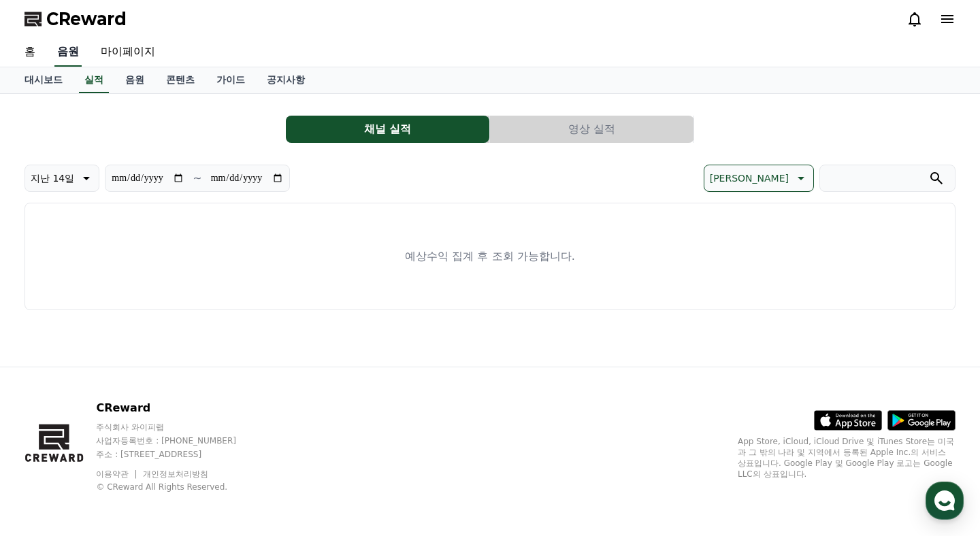  Describe the element at coordinates (592, 129) in the screenshot. I see `button: 영상 실적` at that location.